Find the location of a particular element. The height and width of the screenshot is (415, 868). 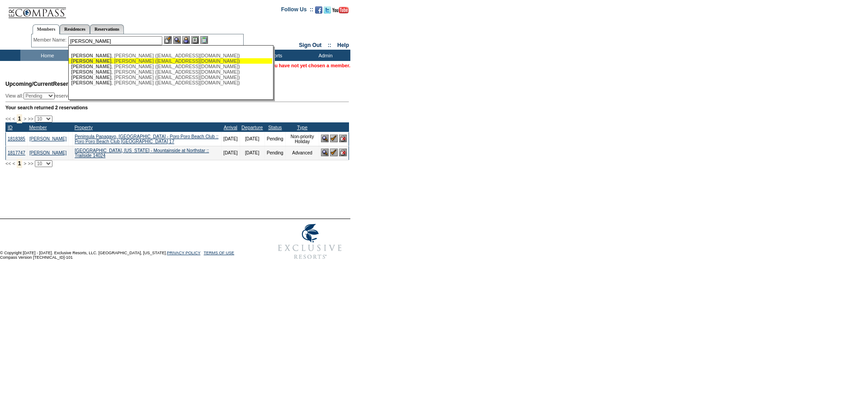

span: You have not yet chosen a member. is located at coordinates (309, 65).